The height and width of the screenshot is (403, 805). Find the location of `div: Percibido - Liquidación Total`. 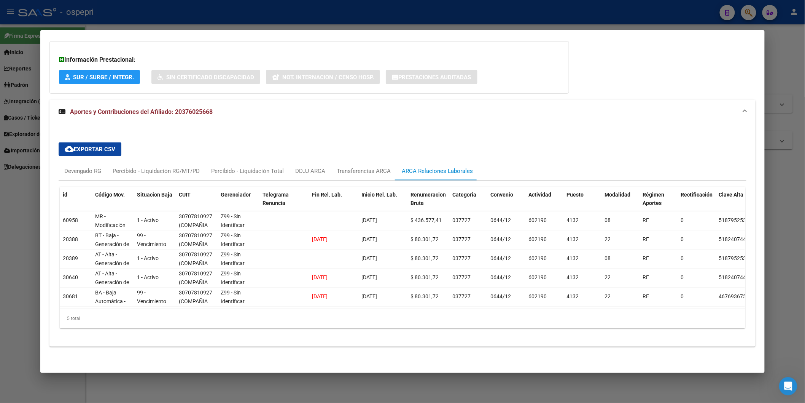

div: Percibido - Liquidación Total is located at coordinates (247, 171).